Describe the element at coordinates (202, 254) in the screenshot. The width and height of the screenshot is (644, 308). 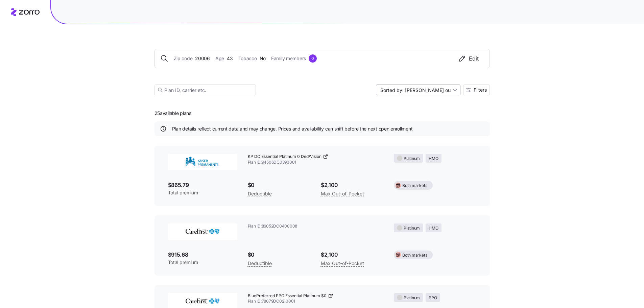
I see `span: $915.68` at that location.